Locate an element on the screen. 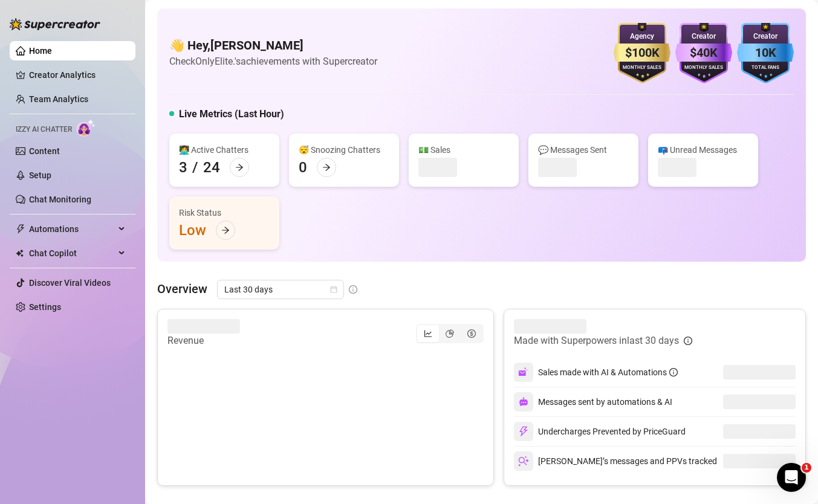 The height and width of the screenshot is (504, 818). div: Risk Status is located at coordinates (224, 213).